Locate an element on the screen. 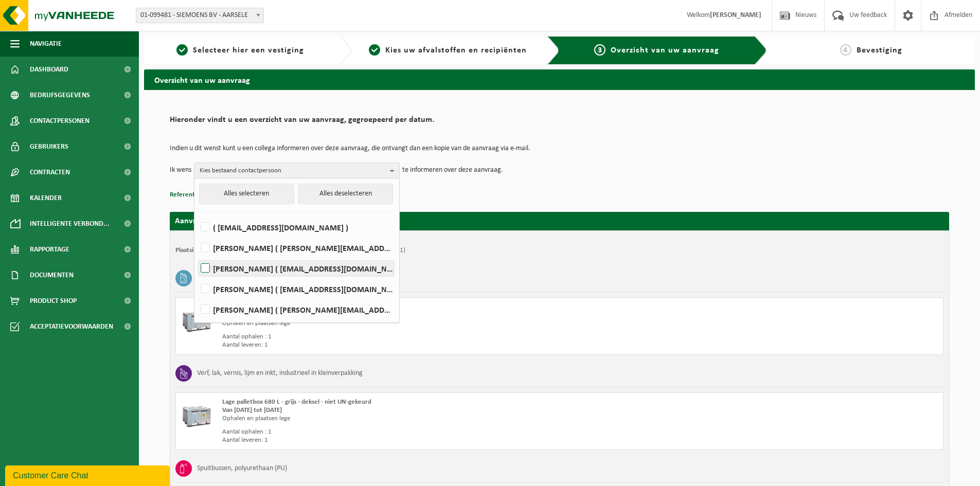 This screenshot has width=980, height=486. span: Documenten is located at coordinates (51, 275).